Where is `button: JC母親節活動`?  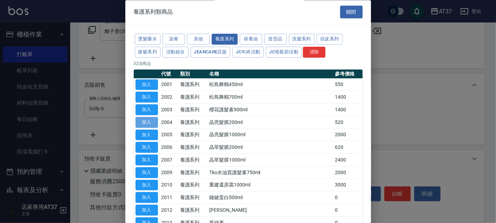 button: JC母親節活動 is located at coordinates (284, 52).